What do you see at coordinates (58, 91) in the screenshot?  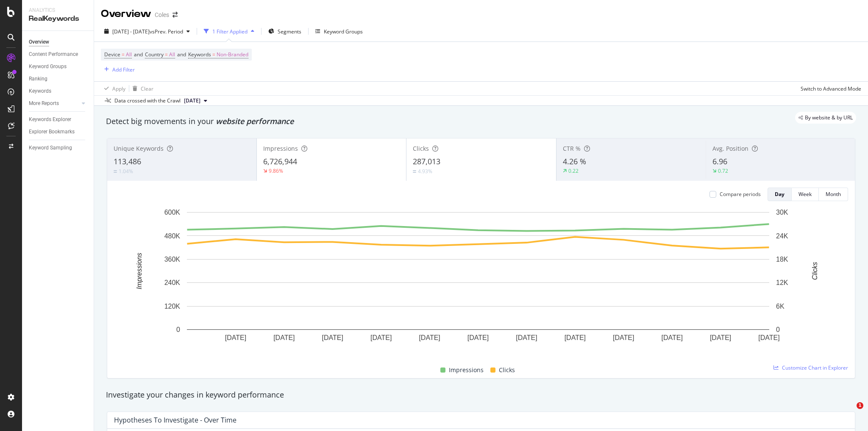 I see `a: Keywords` at bounding box center [58, 91].